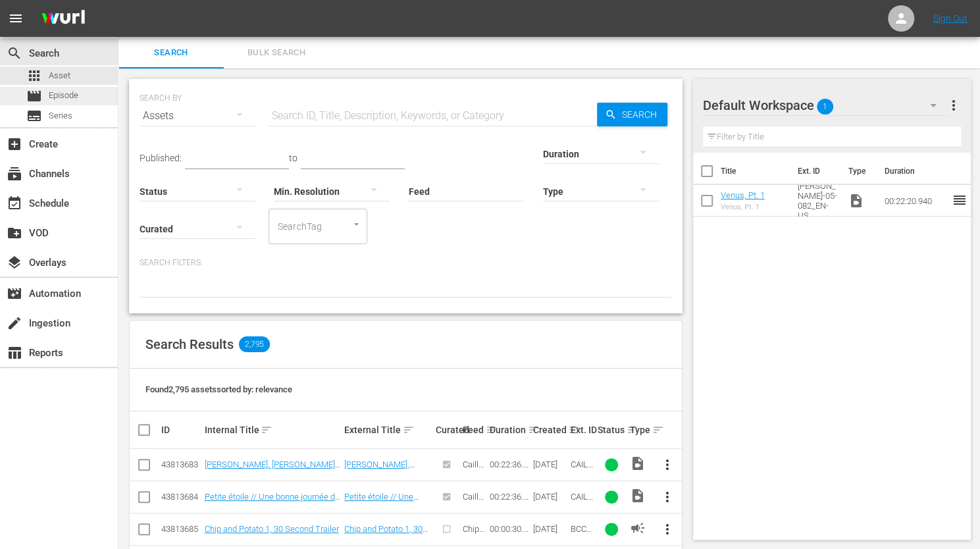 This screenshot has height=549, width=980. What do you see at coordinates (277, 53) in the screenshot?
I see `span: Bulk Search` at bounding box center [277, 53].